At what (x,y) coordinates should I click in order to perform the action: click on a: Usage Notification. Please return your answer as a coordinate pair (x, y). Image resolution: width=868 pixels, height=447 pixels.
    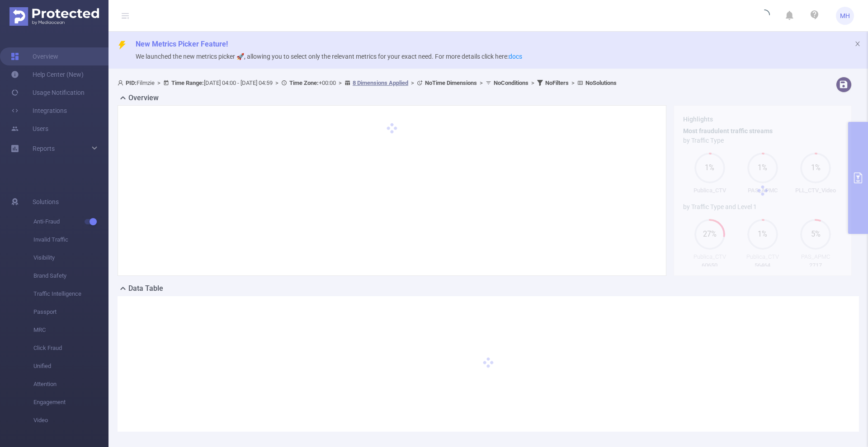
    Looking at the image, I should click on (48, 93).